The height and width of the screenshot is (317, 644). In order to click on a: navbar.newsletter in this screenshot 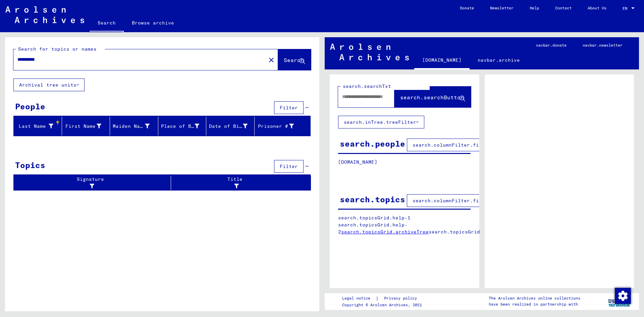, I will do `click(602, 45)`.